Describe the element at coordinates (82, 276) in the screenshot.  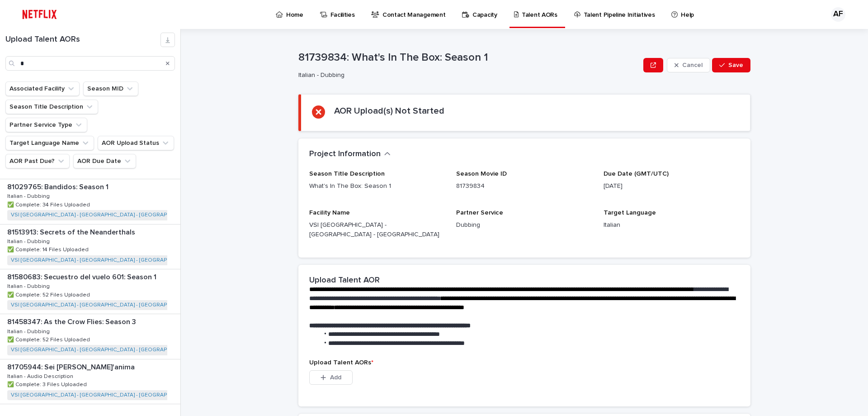
I see `p: 81580683: Secuestro del vuelo 601: Season 1` at that location.